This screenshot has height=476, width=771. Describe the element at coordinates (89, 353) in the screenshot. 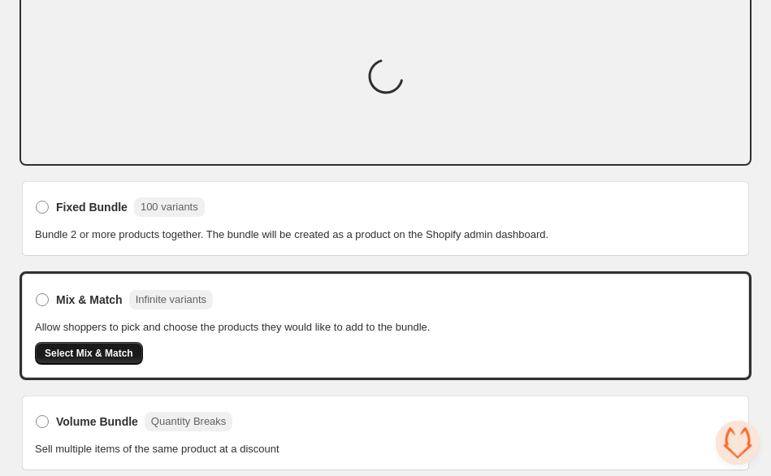

I see `button: Select Mix & Match` at that location.